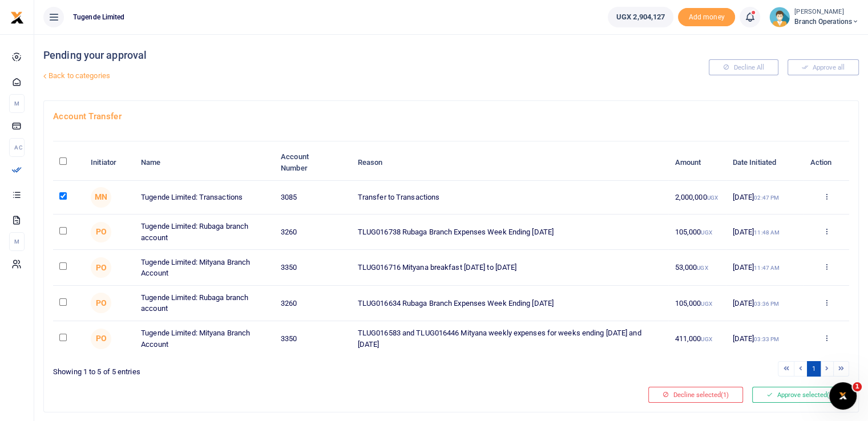 This screenshot has height=421, width=868. Describe the element at coordinates (826, 22) in the screenshot. I see `span: Branch Operations` at that location.